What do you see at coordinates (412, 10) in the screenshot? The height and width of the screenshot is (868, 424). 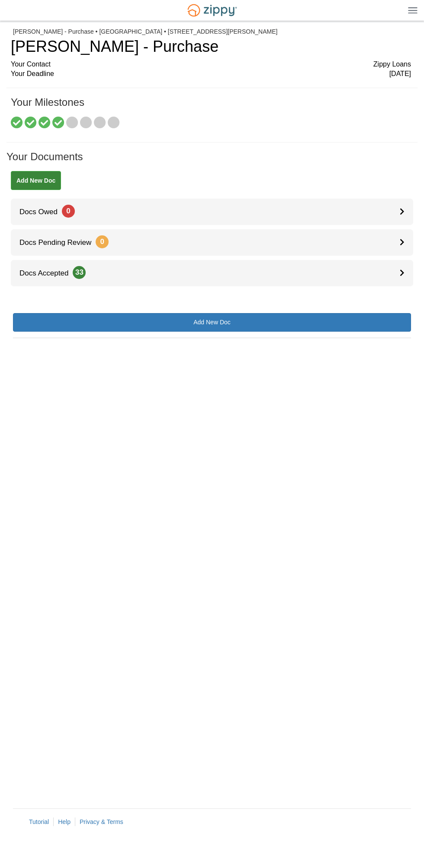 I see `img: Mobile Dropdown Menu` at bounding box center [412, 10].